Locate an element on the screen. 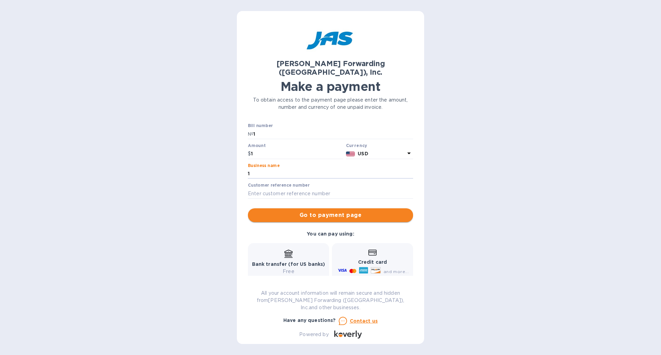  input: 0.00 is located at coordinates (297, 154).